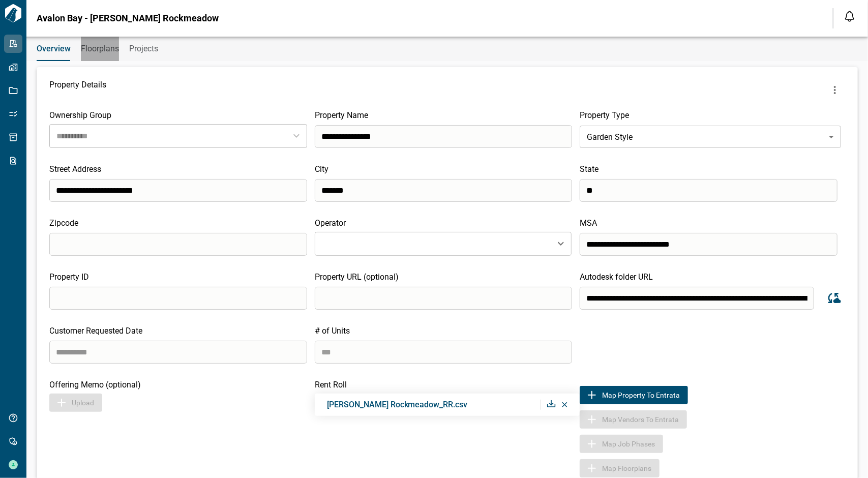 The height and width of the screenshot is (478, 868). I want to click on span: Operator, so click(330, 223).